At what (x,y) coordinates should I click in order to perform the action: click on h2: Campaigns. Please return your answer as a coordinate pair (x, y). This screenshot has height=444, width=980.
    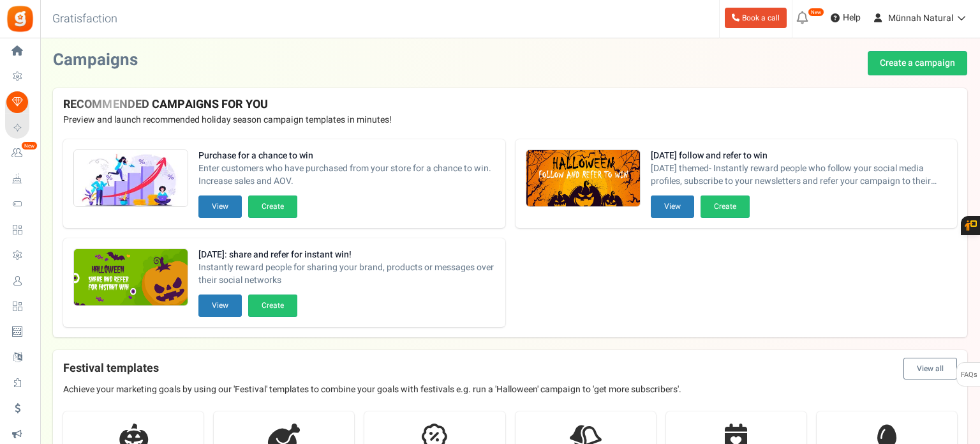
    Looking at the image, I should click on (95, 60).